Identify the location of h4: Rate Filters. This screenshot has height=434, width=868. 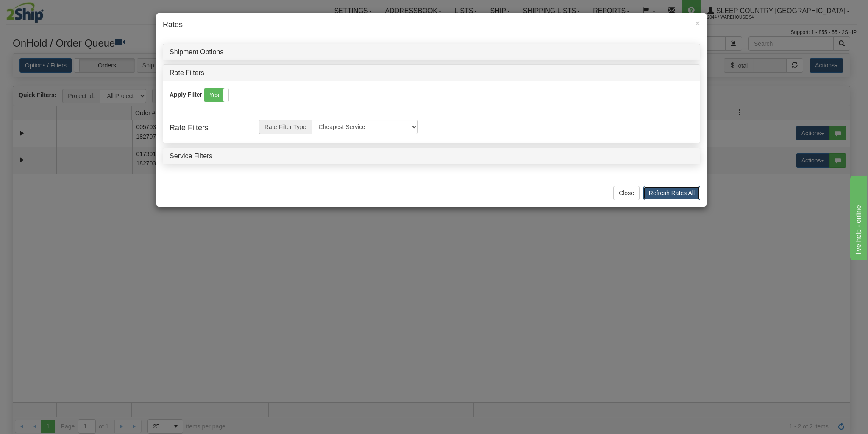
(208, 128).